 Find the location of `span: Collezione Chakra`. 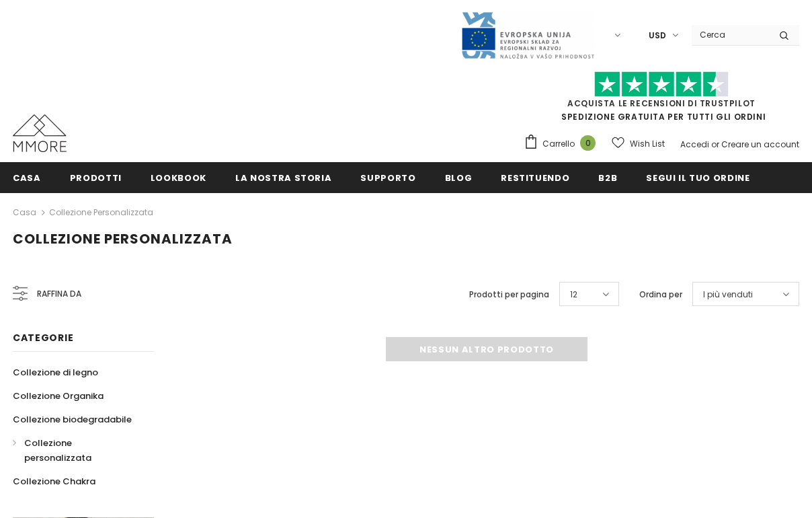

span: Collezione Chakra is located at coordinates (54, 481).